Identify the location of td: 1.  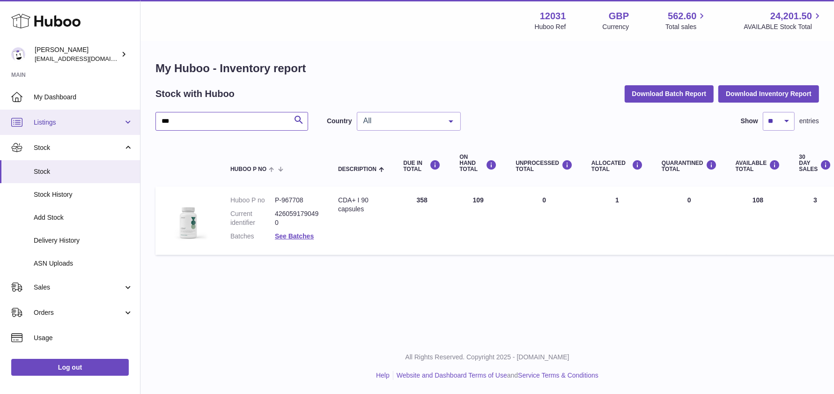
(617, 220).